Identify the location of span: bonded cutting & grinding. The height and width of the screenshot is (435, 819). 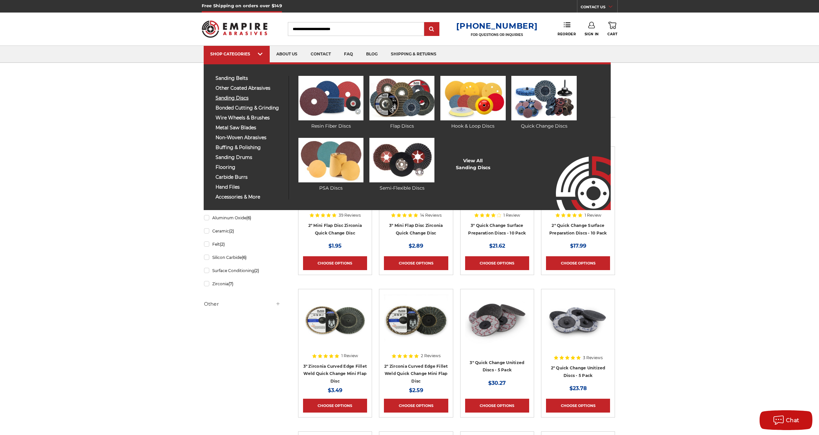
(249, 108).